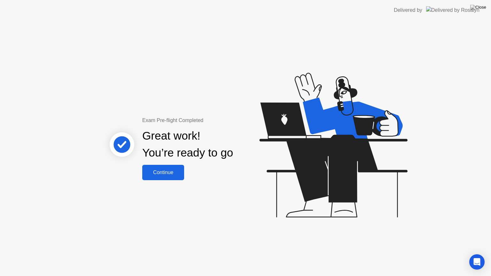  I want to click on img: Close, so click(479, 7).